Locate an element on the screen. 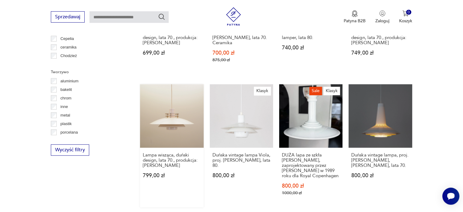  button: Sprzedawaj is located at coordinates (68, 17).